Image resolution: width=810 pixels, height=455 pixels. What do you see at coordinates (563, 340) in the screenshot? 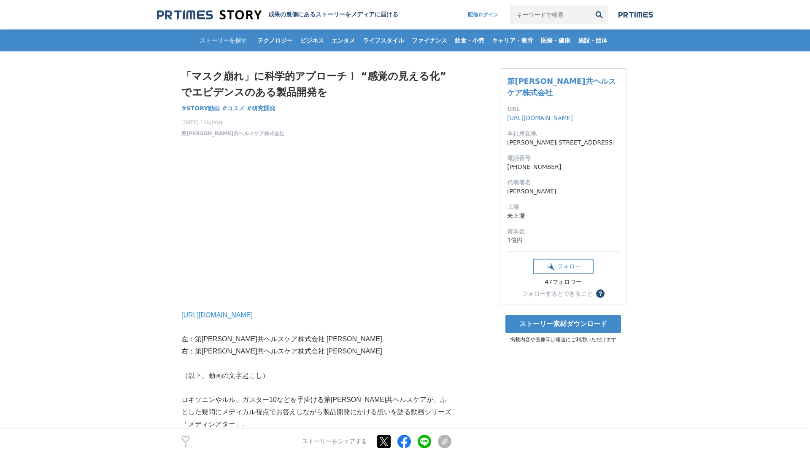
I see `p: 掲載内容や画像等は報道にご利用いただけます` at bounding box center [563, 340].